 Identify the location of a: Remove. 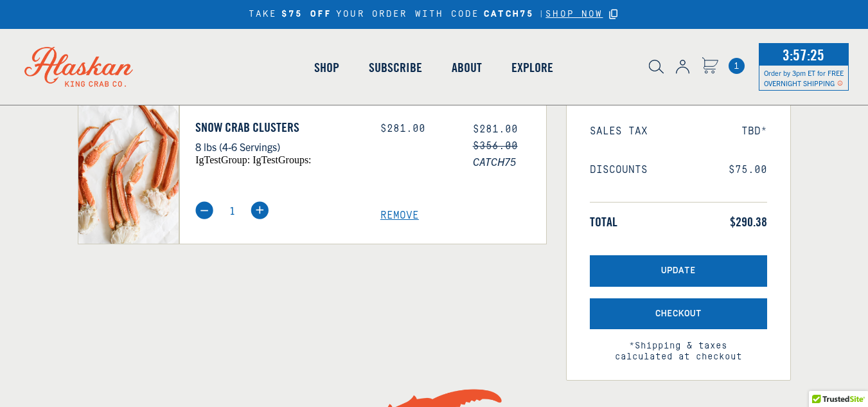
(463, 215).